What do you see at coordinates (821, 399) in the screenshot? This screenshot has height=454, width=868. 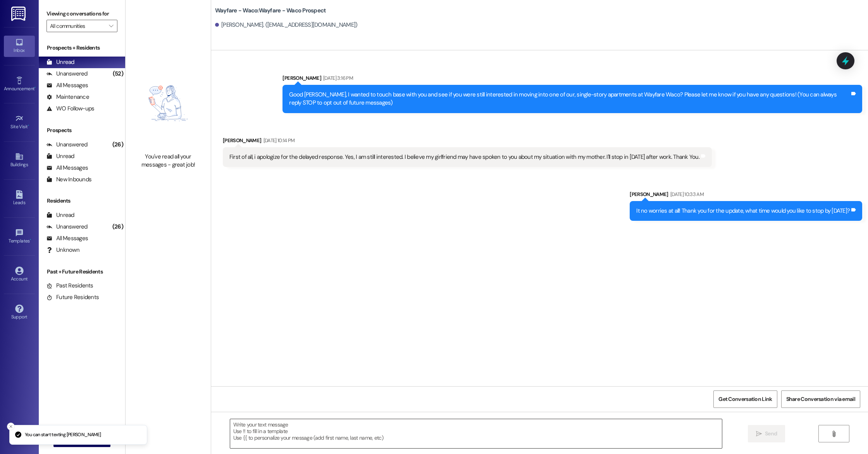 I see `button: Share Conversation via email` at bounding box center [821, 399].